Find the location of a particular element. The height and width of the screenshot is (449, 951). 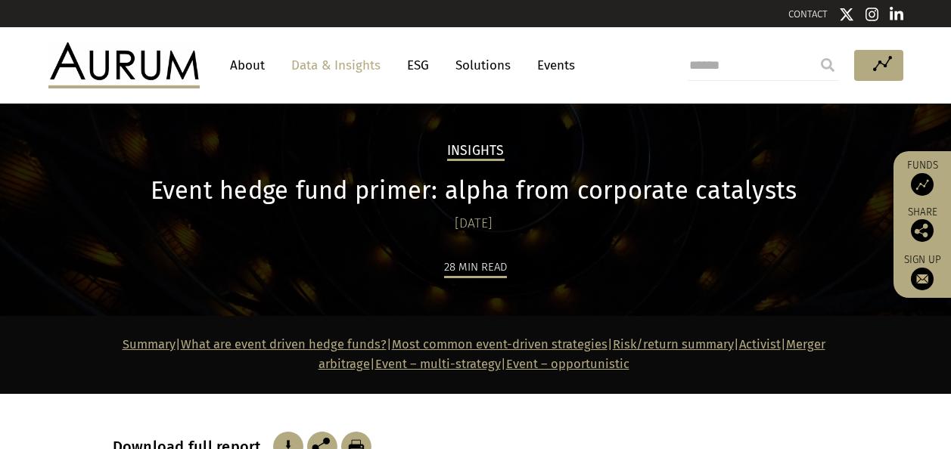

img: Access Funds is located at coordinates (922, 185).